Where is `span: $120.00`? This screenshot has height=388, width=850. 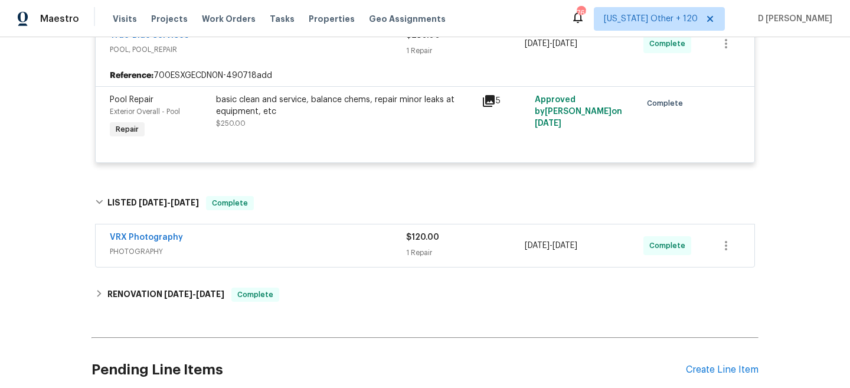
span: $120.00 is located at coordinates (422, 237).